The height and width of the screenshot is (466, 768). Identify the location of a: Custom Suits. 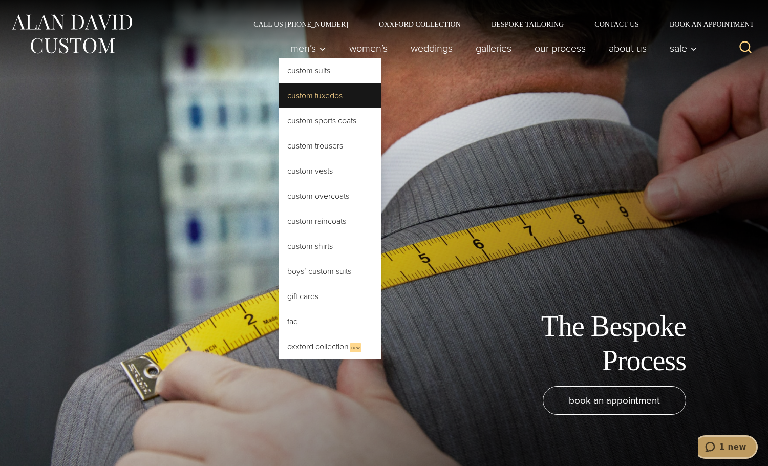
(330, 71).